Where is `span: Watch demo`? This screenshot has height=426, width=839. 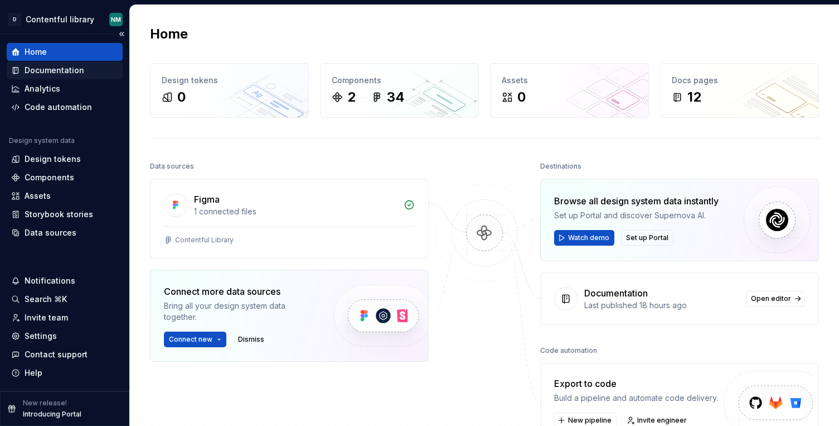
span: Watch demo is located at coordinates (589, 238).